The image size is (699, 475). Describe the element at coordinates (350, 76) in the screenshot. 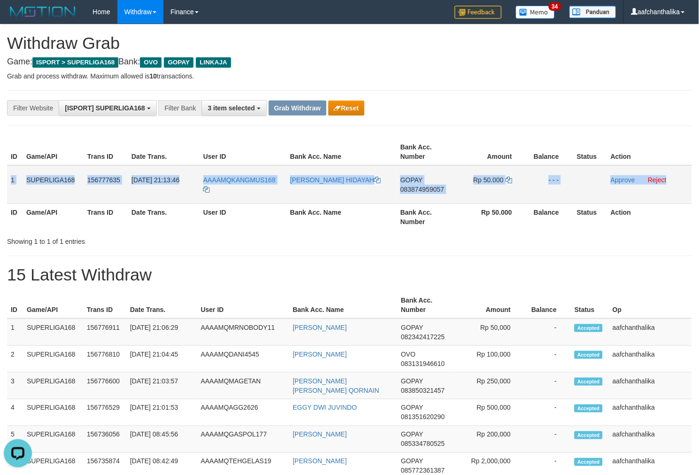

I see `p: Grab and process withdraw. Maximum allowed is transactions.` at that location.